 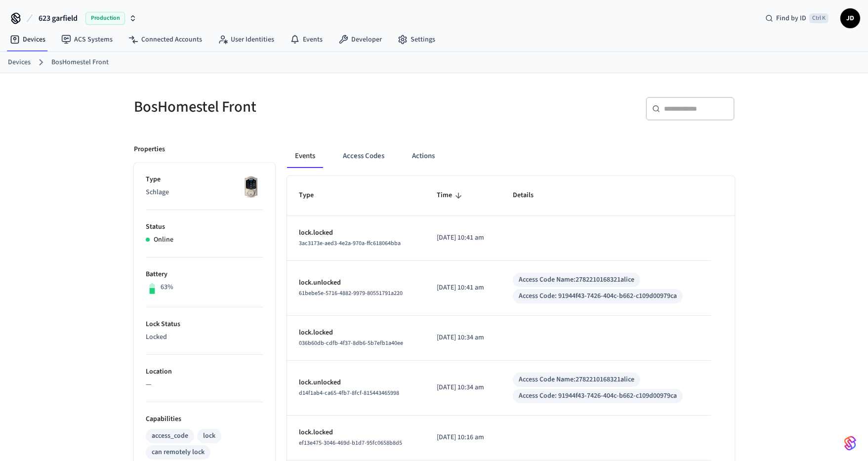 I want to click on p: Locked, so click(x=204, y=337).